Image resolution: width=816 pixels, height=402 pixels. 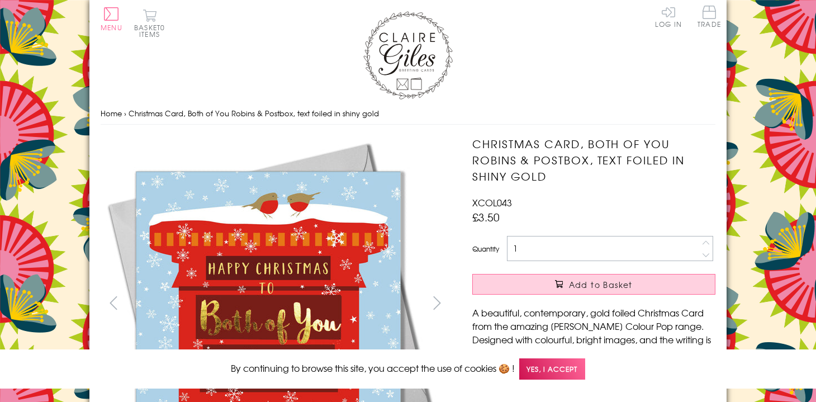 I want to click on label: Quantity, so click(x=486, y=249).